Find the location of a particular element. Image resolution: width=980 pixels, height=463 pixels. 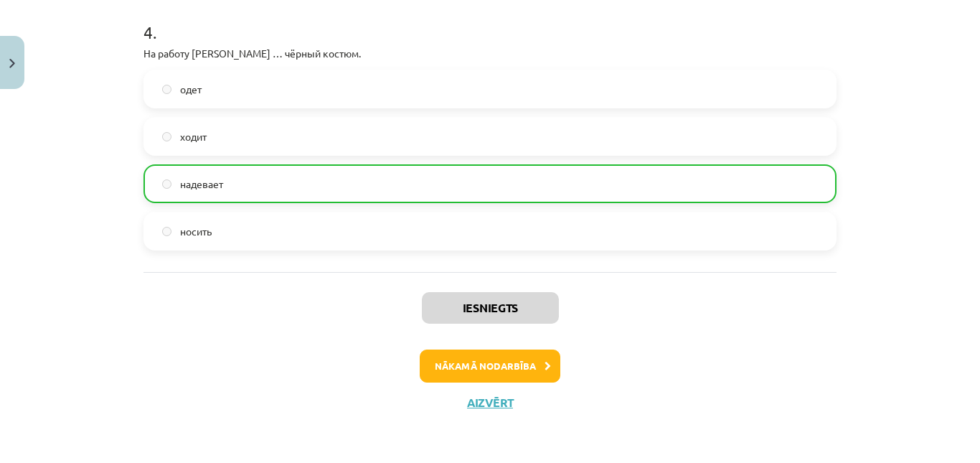

button: Nākamā nodarbība is located at coordinates (490, 366).